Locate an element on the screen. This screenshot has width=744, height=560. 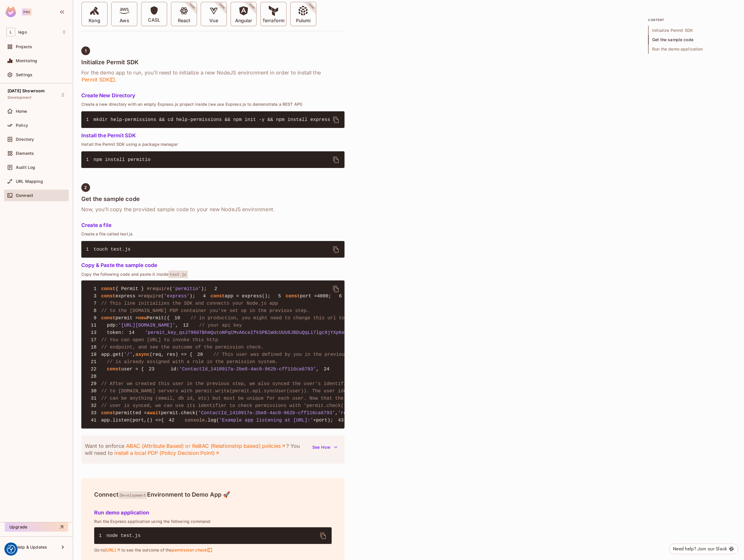
span: permit = is located at coordinates (127, 318).